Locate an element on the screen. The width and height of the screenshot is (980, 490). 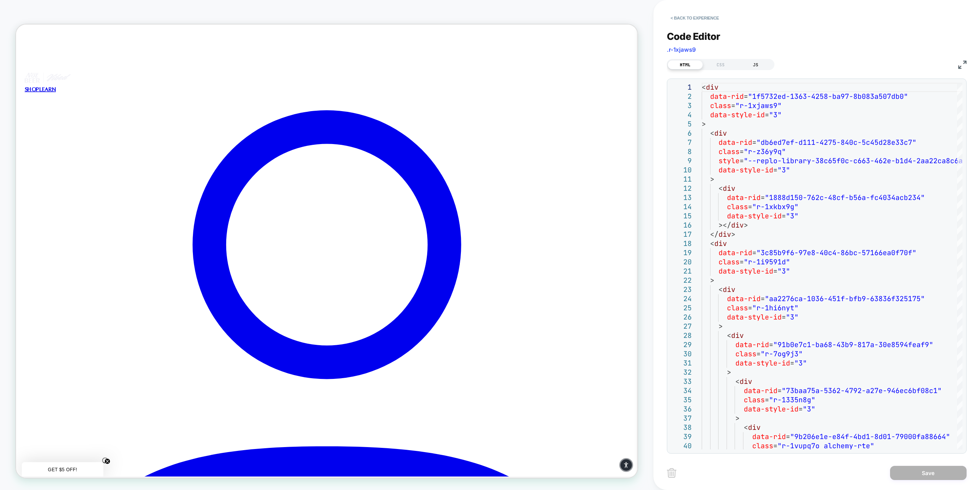
span: "r-1vupq7o alchemy-rte" is located at coordinates (825, 446).